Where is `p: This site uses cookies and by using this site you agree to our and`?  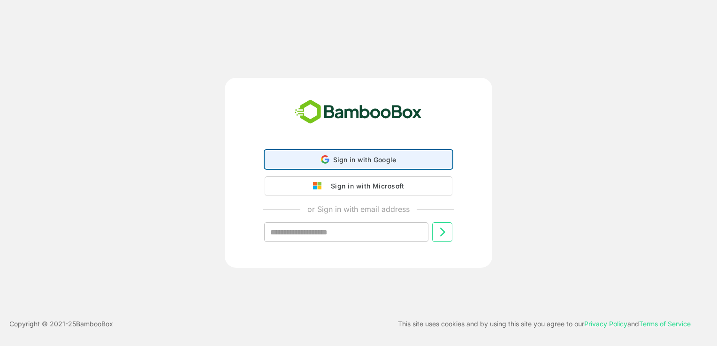
p: This site uses cookies and by using this site you agree to our and is located at coordinates (544, 324).